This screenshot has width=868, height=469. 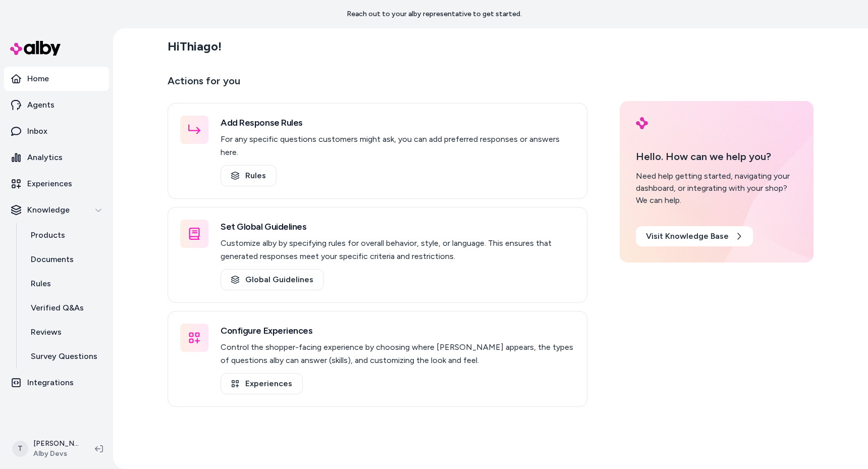 I want to click on a: Analytics, so click(x=56, y=158).